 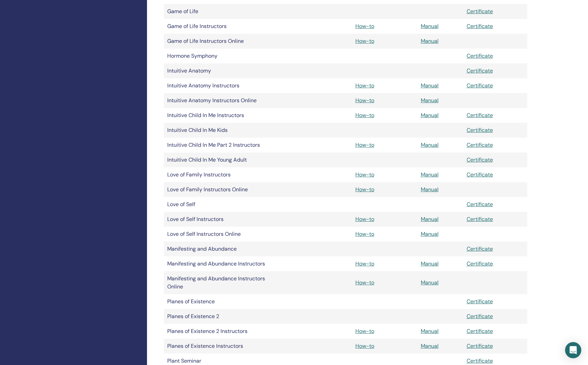 What do you see at coordinates (225, 190) in the screenshot?
I see `td: Love of Family Instructors Online` at bounding box center [225, 190].